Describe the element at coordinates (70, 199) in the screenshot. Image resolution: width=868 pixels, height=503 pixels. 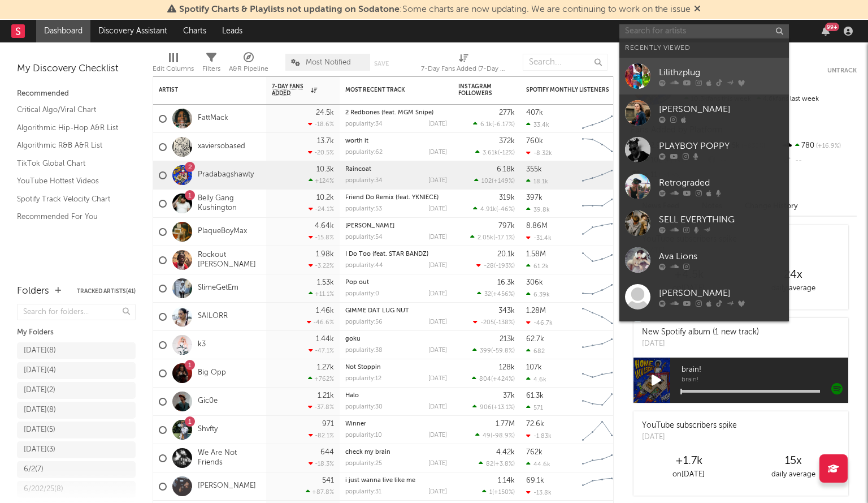
I see `a: Spotify Track Velocity Chart` at that location.